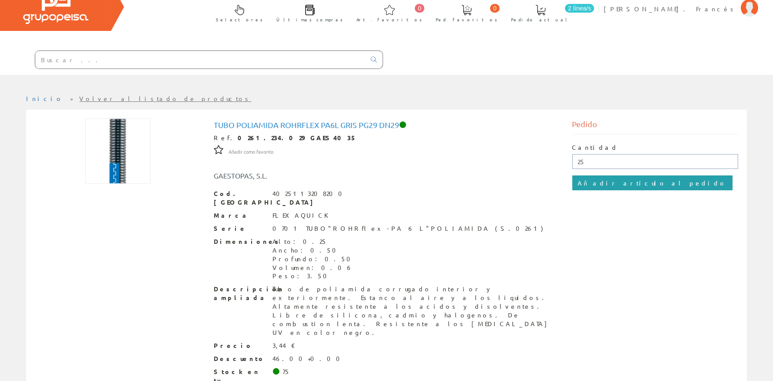  Describe the element at coordinates (118, 151) in the screenshot. I see `img: Foto artículo Tubo Poliamida Rohrflex Pa6l Gris Pg29 dn29 (150x150)` at that location.